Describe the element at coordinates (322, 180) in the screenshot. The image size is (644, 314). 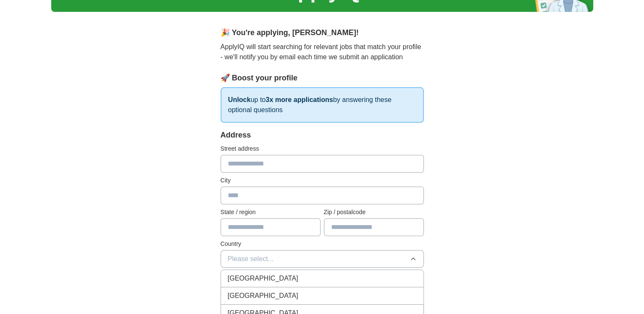
I see `label: City` at that location.